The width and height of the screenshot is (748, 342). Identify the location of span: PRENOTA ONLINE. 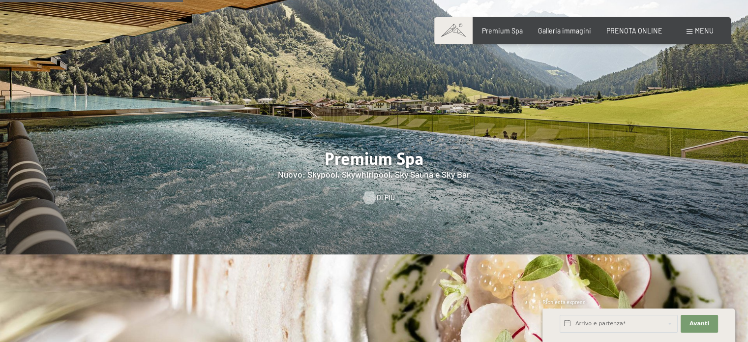
(635, 30).